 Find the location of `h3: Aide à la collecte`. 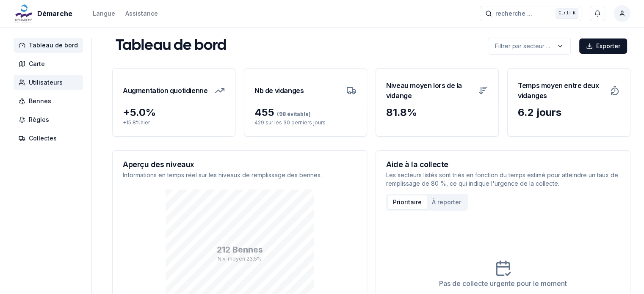

h3: Aide à la collecte is located at coordinates (503, 165).